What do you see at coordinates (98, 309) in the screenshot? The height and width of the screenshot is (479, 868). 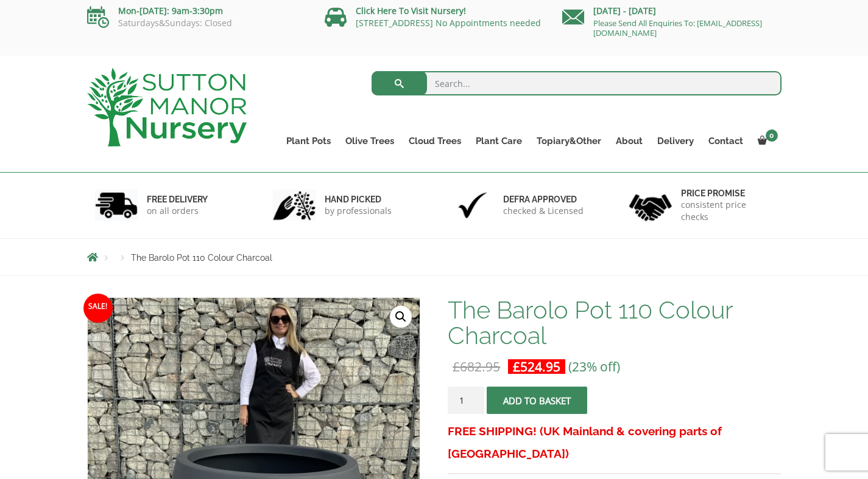 I see `span: Sale!` at bounding box center [98, 309].